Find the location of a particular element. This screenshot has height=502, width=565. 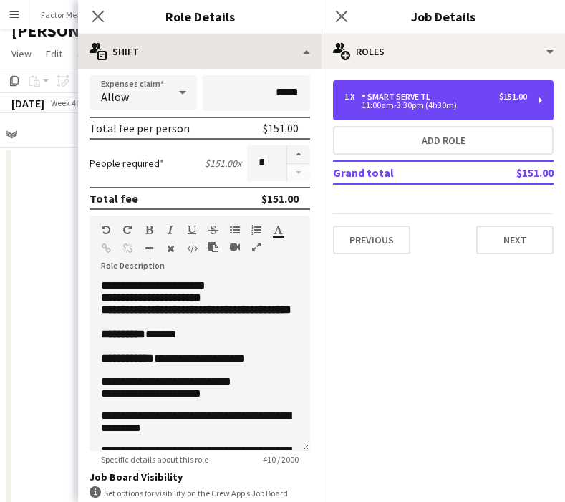

div: Total fee is located at coordinates (114, 198).